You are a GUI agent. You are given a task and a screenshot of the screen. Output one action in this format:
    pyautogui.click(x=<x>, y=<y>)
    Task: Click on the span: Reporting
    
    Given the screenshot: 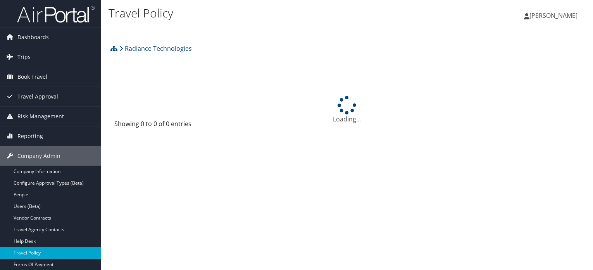 What is the action you would take?
    pyautogui.click(x=30, y=136)
    